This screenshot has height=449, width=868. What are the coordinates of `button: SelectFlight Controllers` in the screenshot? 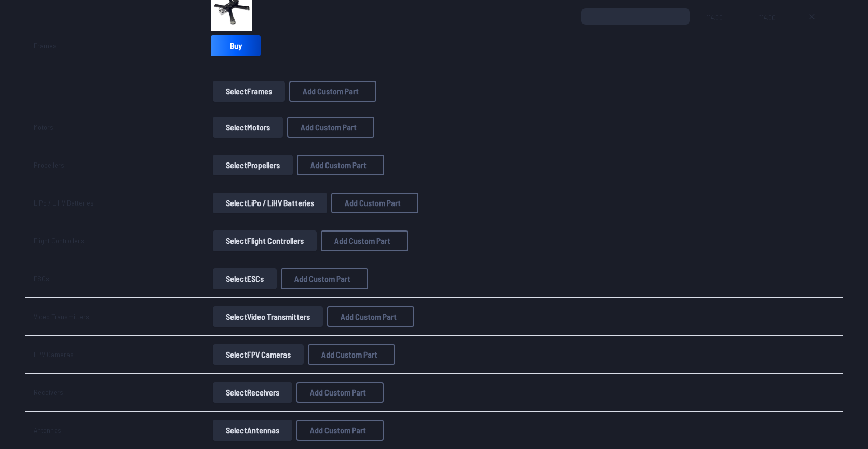 It's located at (265, 241).